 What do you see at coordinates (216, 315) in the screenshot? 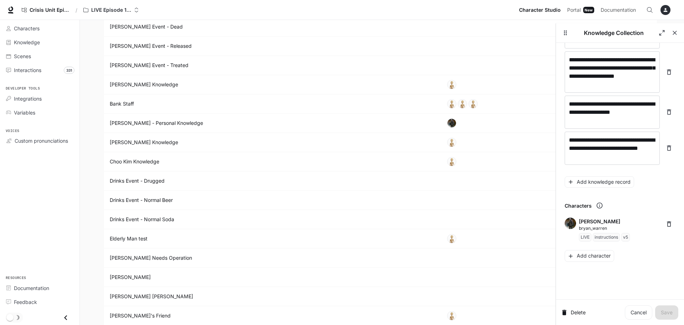
I see `p: Emily's Friend` at bounding box center [216, 315].